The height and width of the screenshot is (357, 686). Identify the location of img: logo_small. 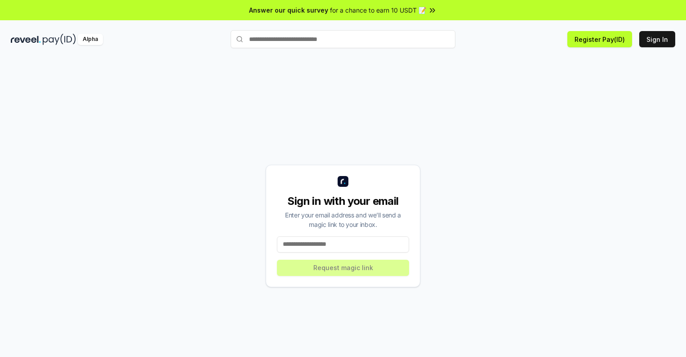
(343, 181).